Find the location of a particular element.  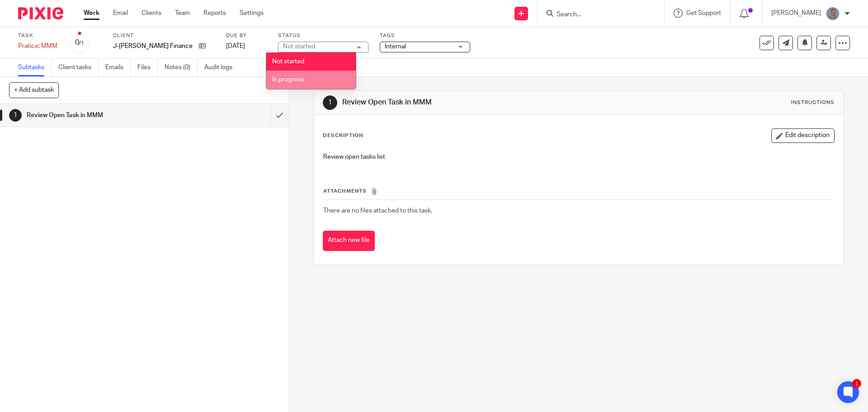

a: Subtasks is located at coordinates (35, 67).